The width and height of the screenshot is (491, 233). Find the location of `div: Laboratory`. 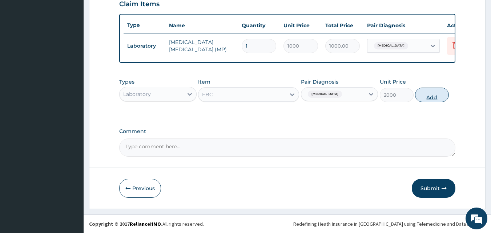

div: Laboratory is located at coordinates (137, 94).